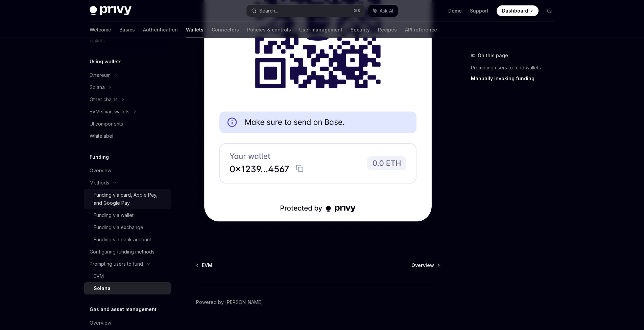 The height and width of the screenshot is (330, 644). Describe the element at coordinates (207, 265) in the screenshot. I see `span: EVM` at that location.